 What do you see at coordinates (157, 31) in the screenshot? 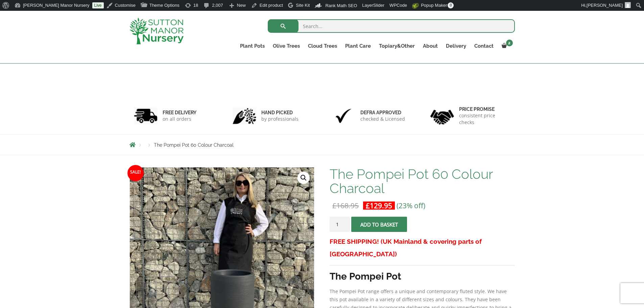
I see `img: logo` at bounding box center [157, 31].